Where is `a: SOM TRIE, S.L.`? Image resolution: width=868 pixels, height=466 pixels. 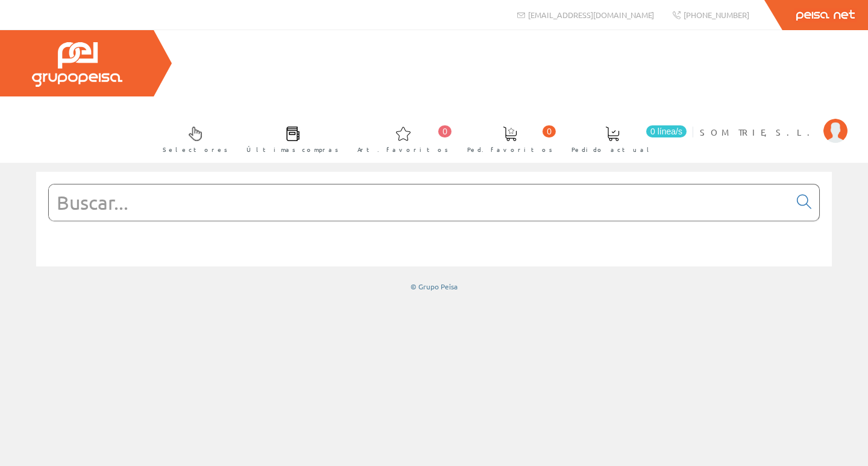 a: SOM TRIE, S.L. is located at coordinates (773, 122).